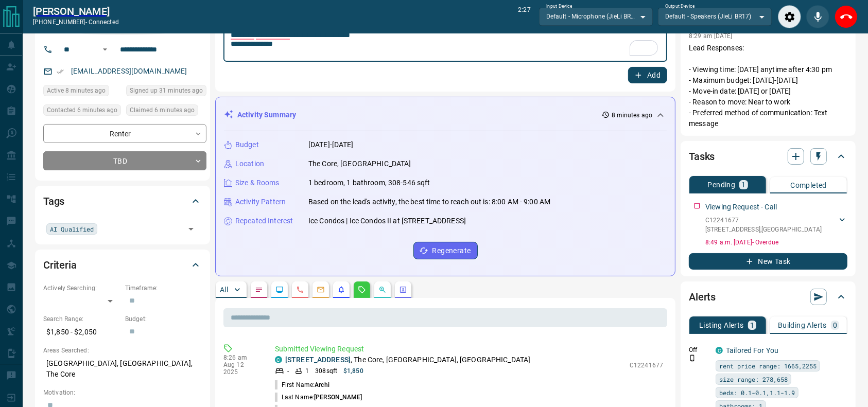 The height and width of the screenshot is (407, 868). I want to click on span: AI Qualified, so click(71, 229).